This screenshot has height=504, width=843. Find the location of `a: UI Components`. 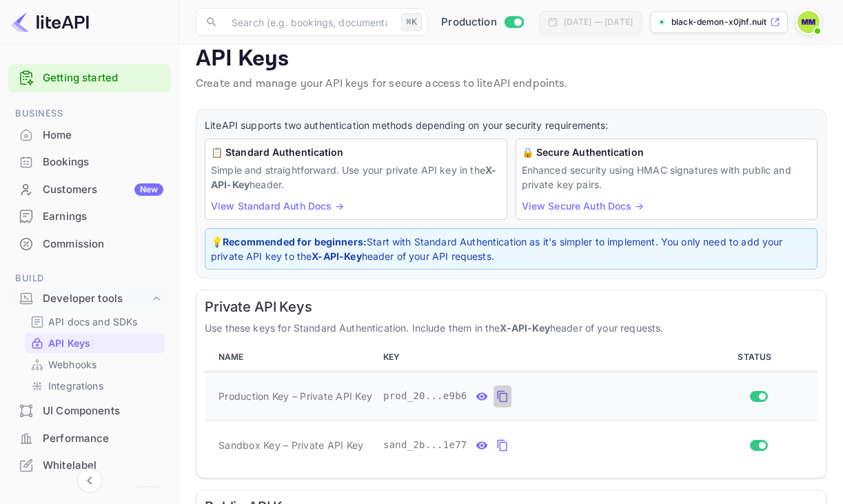

a: UI Components is located at coordinates (89, 410).